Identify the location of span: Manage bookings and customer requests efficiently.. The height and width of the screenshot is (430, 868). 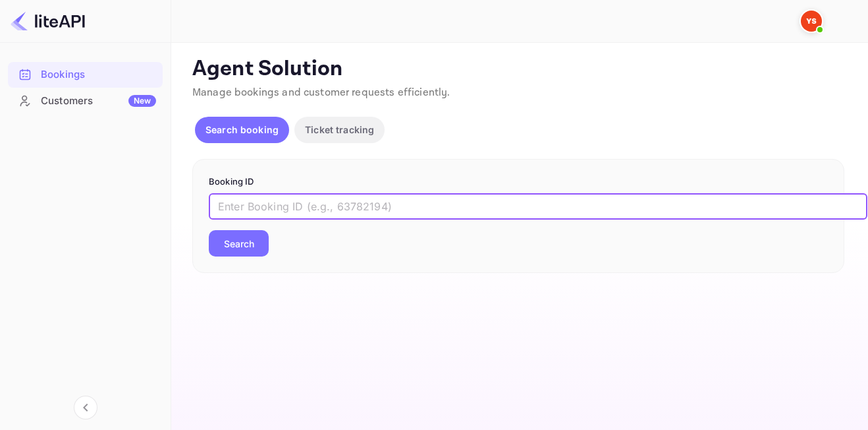
(321, 93).